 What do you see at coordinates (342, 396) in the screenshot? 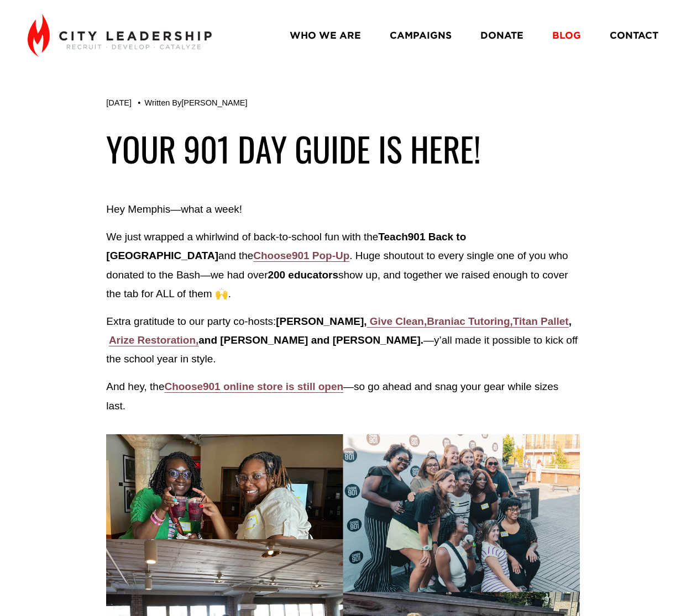
I see `p: And hey, the —so go ahead and snag your gear while sizes last.` at bounding box center [342, 396].